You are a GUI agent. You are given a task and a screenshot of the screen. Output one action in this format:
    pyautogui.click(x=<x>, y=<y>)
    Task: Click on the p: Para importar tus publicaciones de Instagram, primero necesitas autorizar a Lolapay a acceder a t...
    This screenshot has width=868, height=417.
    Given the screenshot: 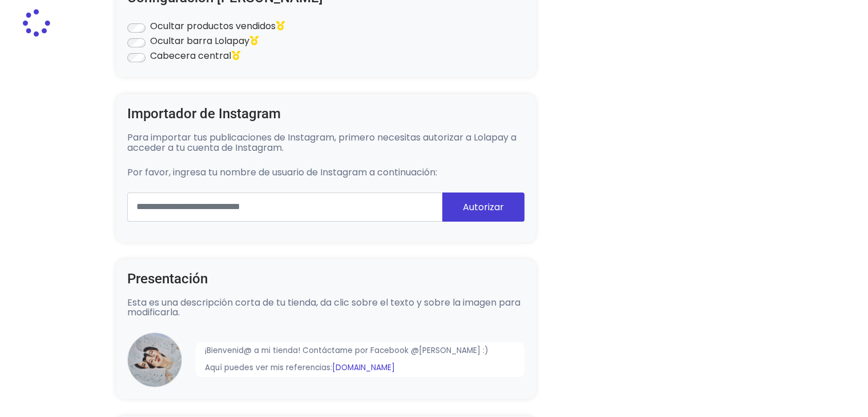 What is the action you would take?
    pyautogui.click(x=326, y=142)
    